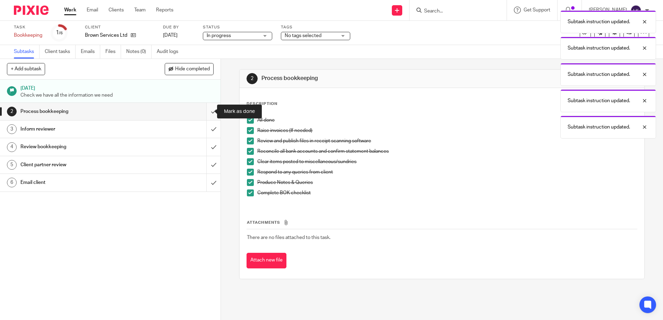  Describe the element at coordinates (70, 10) in the screenshot. I see `a: Work` at that location.